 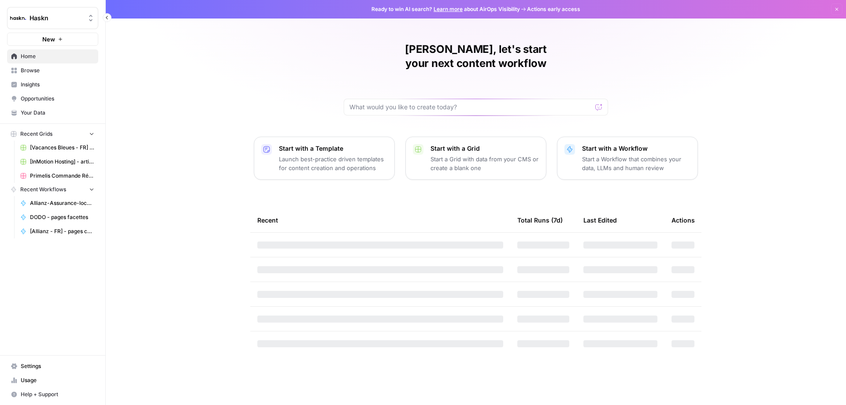 I want to click on p: Start with a Template, so click(x=333, y=148).